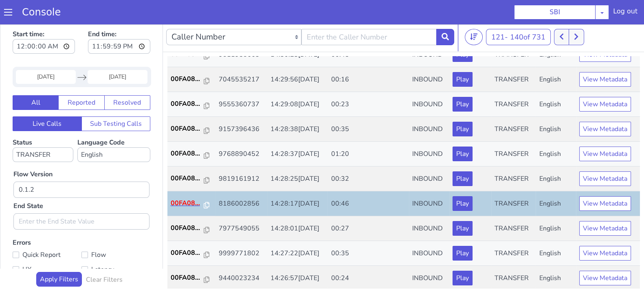  What do you see at coordinates (47, 102) in the screenshot?
I see `button: Live Calls` at bounding box center [47, 102].